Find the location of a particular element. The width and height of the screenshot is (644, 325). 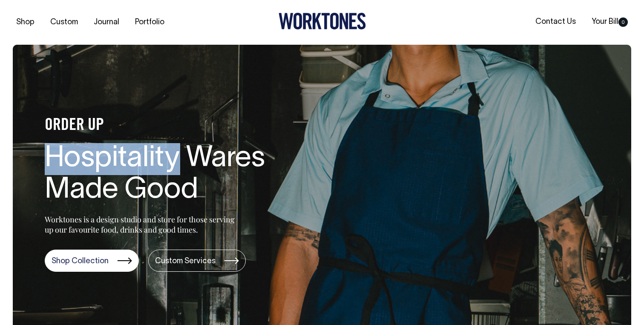

a: Shop is located at coordinates (25, 22).